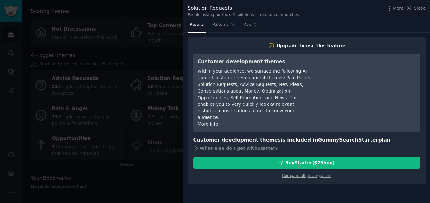 The image size is (430, 203). What do you see at coordinates (307, 176) in the screenshot?
I see `a: Compare all pricing plans` at bounding box center [307, 176].